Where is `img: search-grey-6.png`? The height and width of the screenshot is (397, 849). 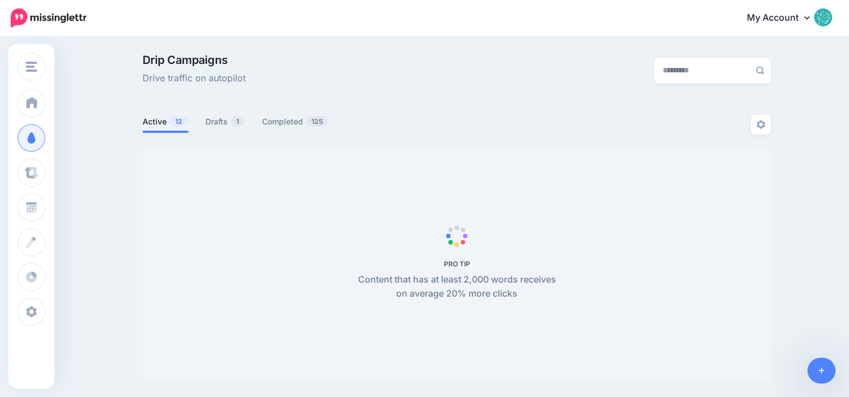
img: search-grey-6.png is located at coordinates (760, 70).